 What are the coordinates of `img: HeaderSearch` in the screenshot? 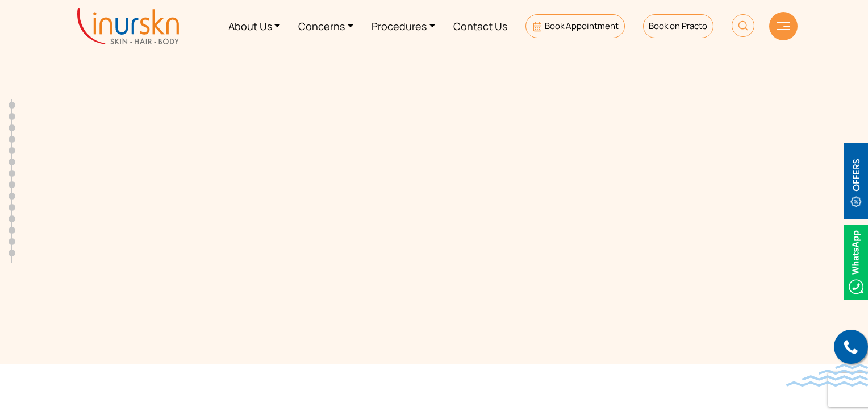 It's located at (743, 26).